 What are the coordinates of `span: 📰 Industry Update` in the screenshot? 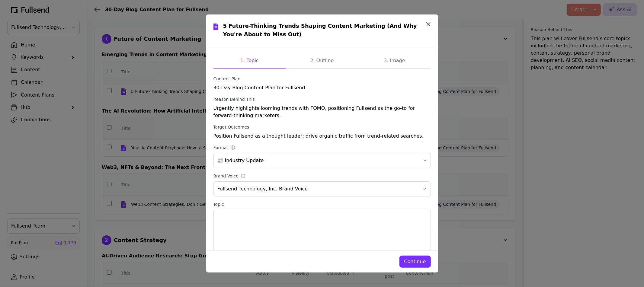 It's located at (318, 161).